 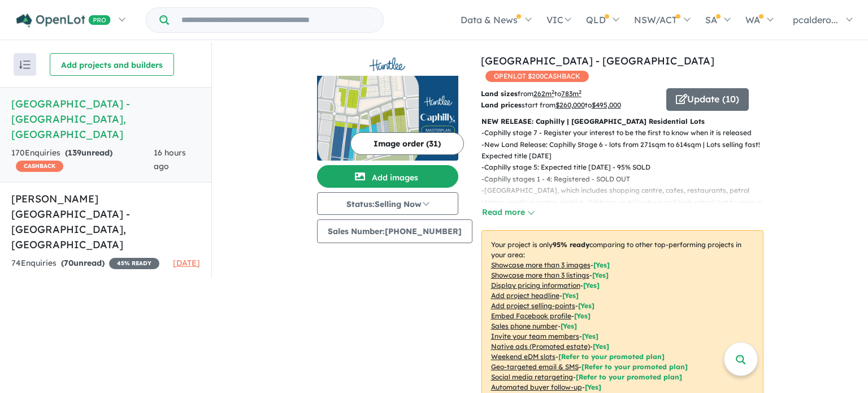 What do you see at coordinates (82, 160) in the screenshot?
I see `div: 170 Enquir ies` at bounding box center [82, 160].